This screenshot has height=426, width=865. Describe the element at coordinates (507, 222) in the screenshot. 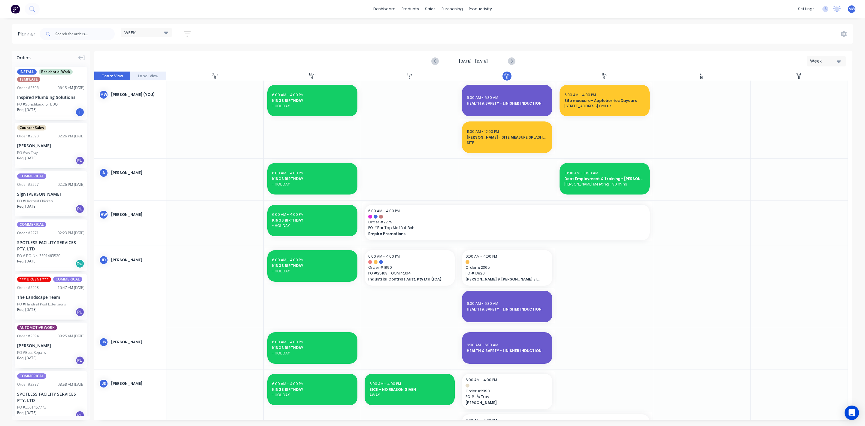

I see `span: Order # 2279` at that location.